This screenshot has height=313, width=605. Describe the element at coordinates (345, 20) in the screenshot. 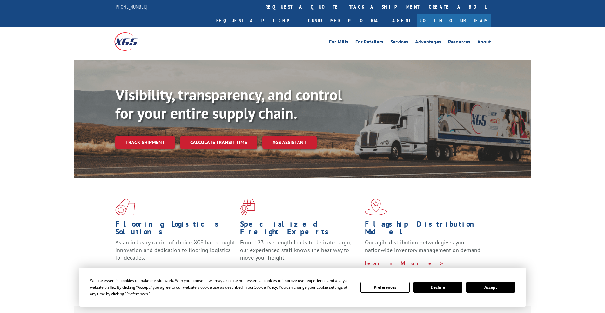

I see `a: Customer Portal` at that location.